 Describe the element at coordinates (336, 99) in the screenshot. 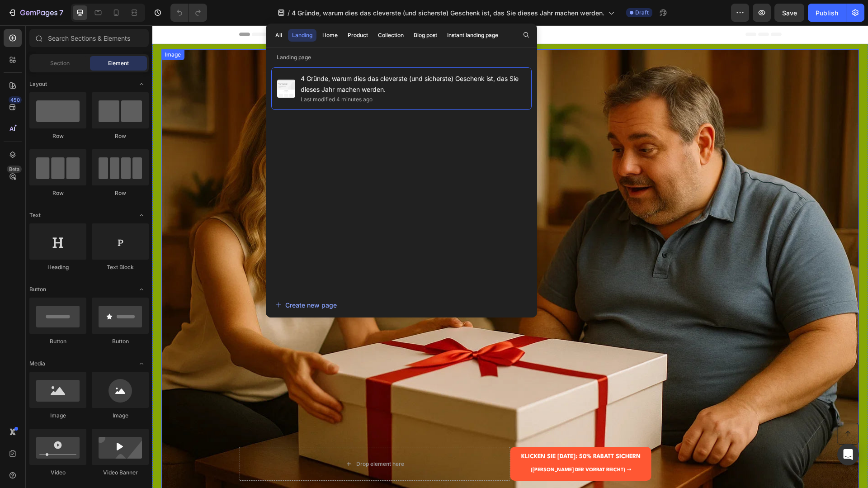

I see `div: Last modified 4 minutes ago` at that location.